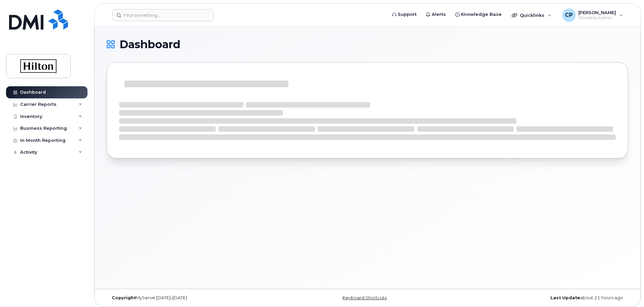  Describe the element at coordinates (365, 298) in the screenshot. I see `a: Keyboard Shortcuts` at that location.